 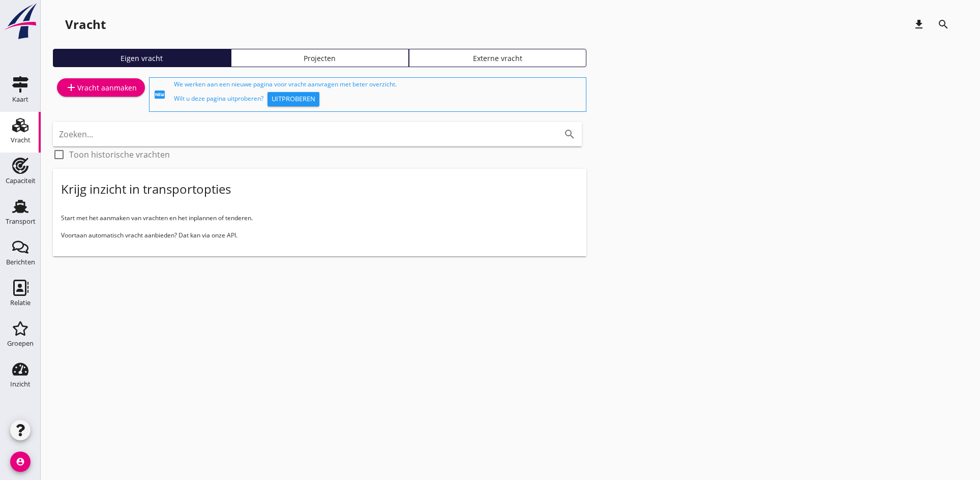 What do you see at coordinates (320, 58) in the screenshot?
I see `a: Projecten` at bounding box center [320, 58].